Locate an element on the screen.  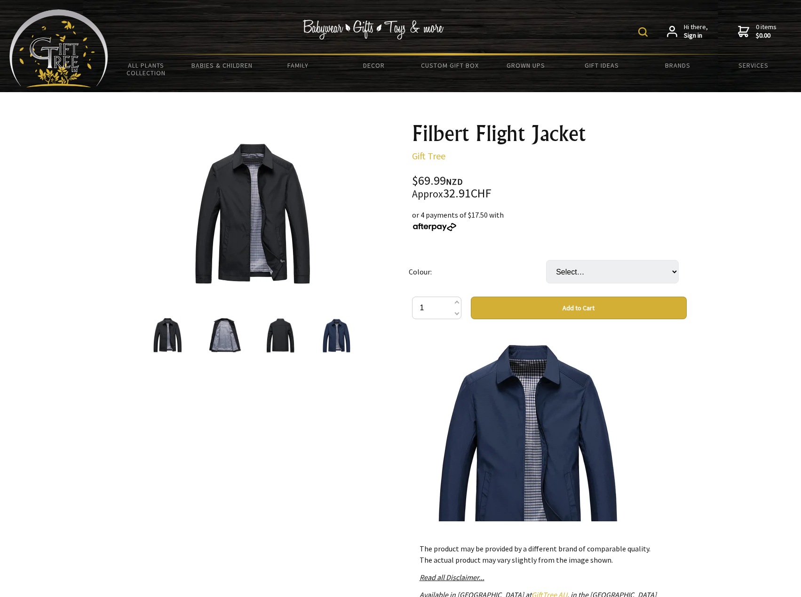
strong: $0.00 is located at coordinates (766, 36).